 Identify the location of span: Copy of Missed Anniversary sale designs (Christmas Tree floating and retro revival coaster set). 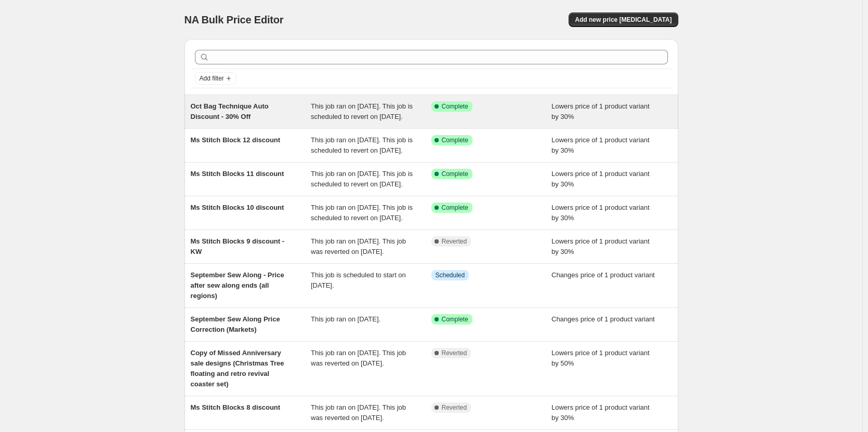
(238, 368).